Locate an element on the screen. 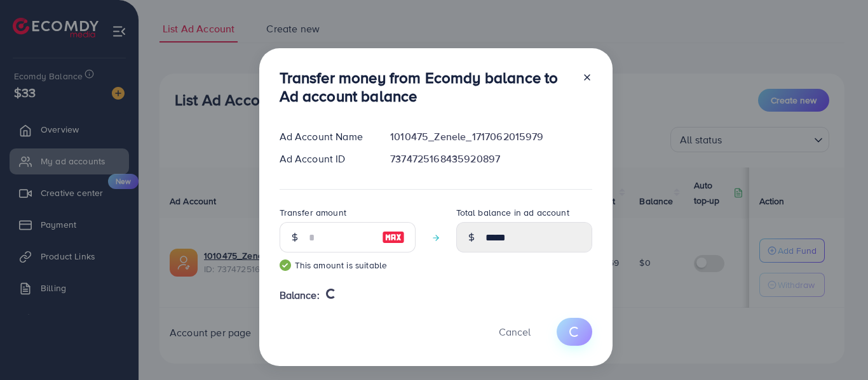 The height and width of the screenshot is (380, 868). label: Total balance in ad account is located at coordinates (513, 213).